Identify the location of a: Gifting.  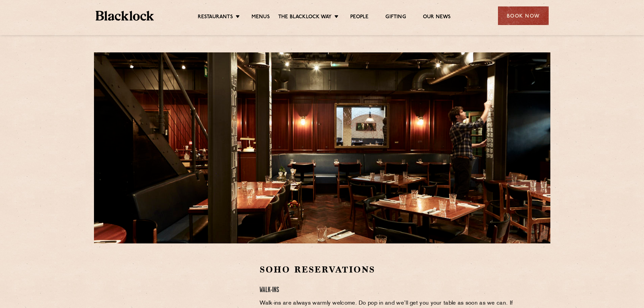
(396, 18).